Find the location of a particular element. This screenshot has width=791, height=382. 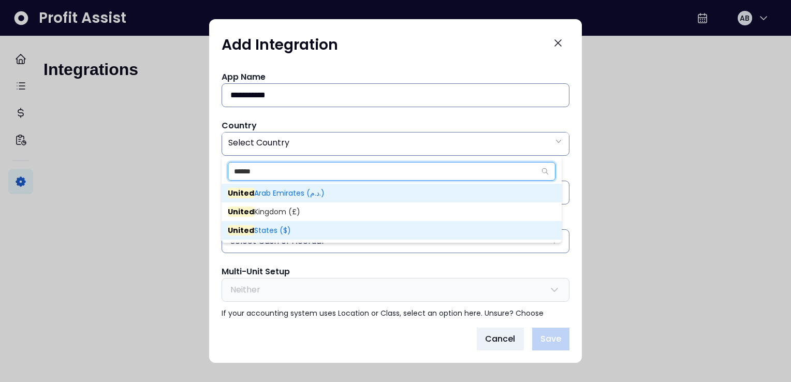

svg: arrow down line is located at coordinates (558, 141).